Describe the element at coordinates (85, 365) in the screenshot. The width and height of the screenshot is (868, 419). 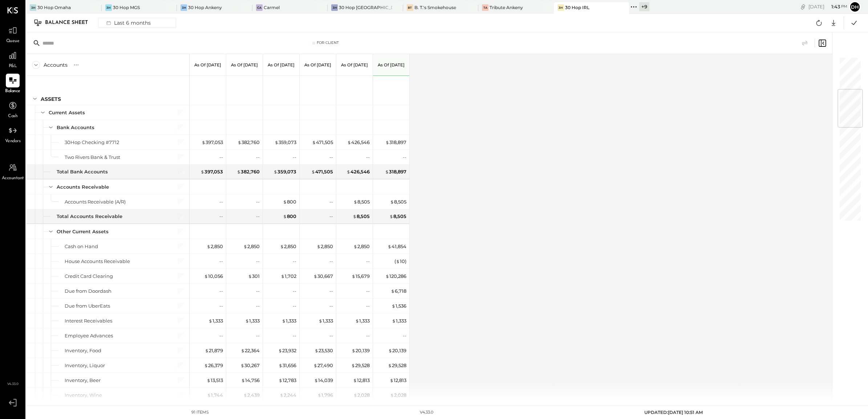
I see `div: Inventory, Liquor` at that location.